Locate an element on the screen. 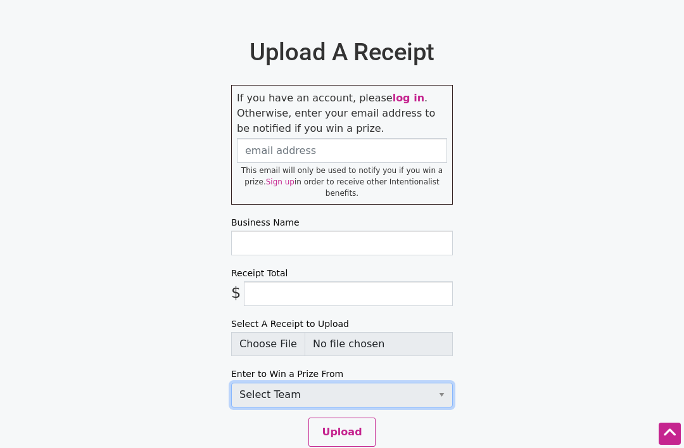  input: email address is located at coordinates (342, 150).